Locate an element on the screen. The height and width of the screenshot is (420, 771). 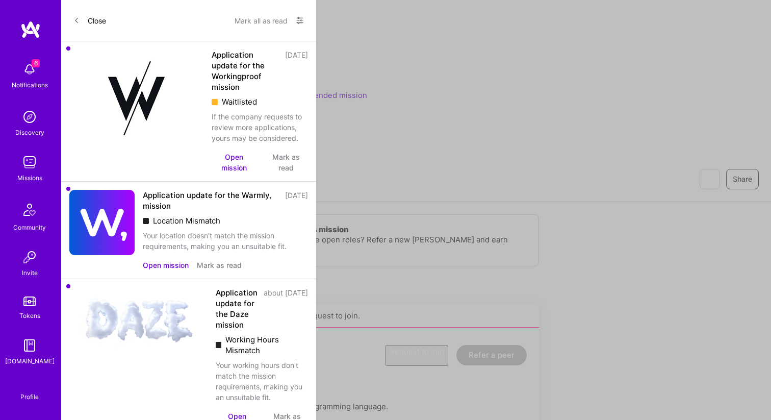
div: Missions is located at coordinates (30, 177).